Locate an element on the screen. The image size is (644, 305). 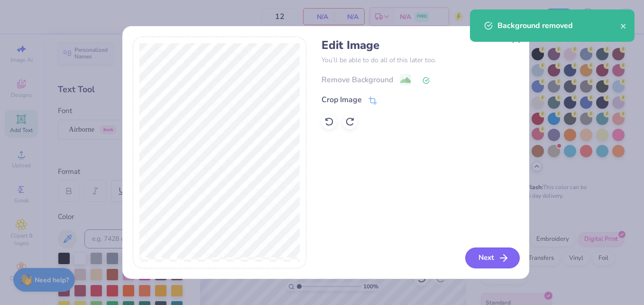
div: Crop Image is located at coordinates (341, 100).